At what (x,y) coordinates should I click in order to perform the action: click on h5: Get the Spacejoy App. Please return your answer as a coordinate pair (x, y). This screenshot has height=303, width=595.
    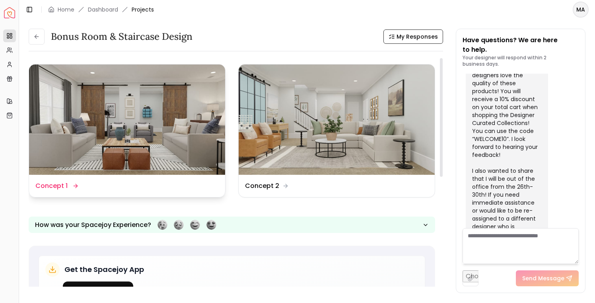
    Looking at the image, I should click on (104, 269).